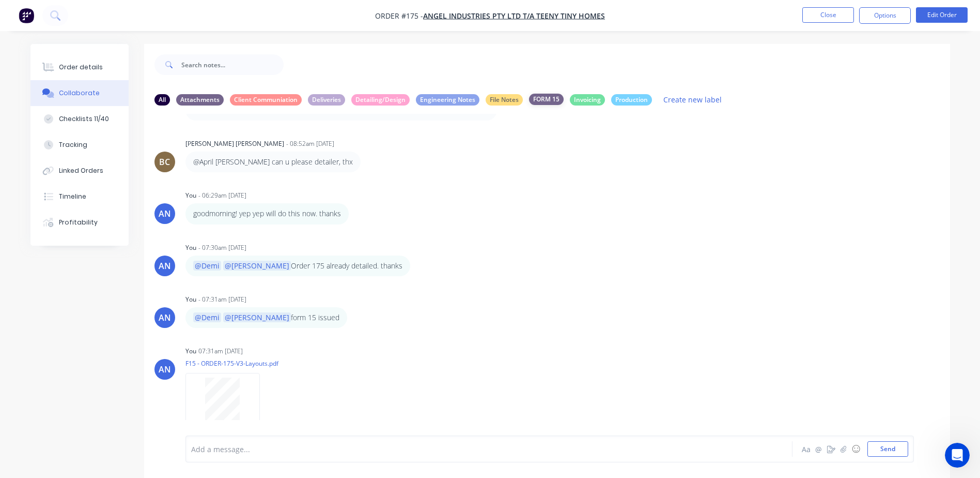  I want to click on div: BC, so click(164, 162).